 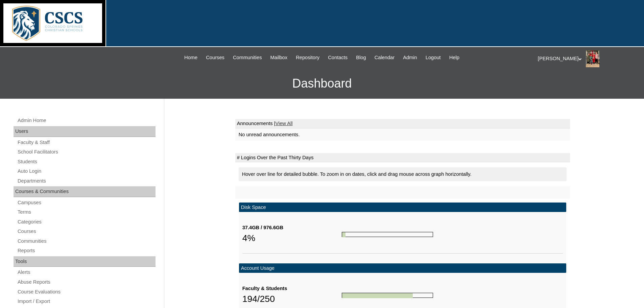 What do you see at coordinates (191, 57) in the screenshot?
I see `span: Home` at bounding box center [191, 57].